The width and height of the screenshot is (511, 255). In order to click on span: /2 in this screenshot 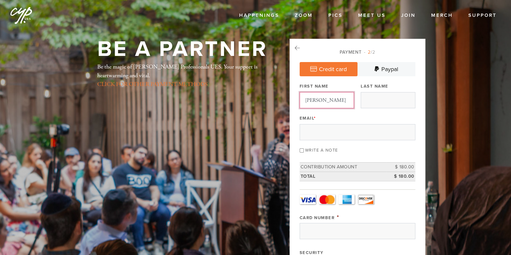, I will do `click(369, 52)`.